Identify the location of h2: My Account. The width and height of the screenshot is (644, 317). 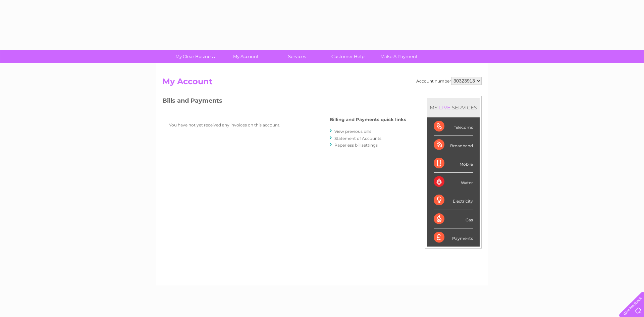
(322, 83).